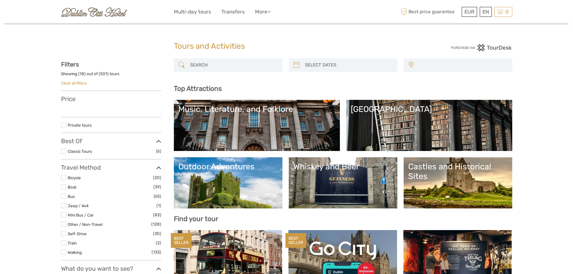  What do you see at coordinates (80, 151) in the screenshot?
I see `a: Classic Tours` at bounding box center [80, 151].